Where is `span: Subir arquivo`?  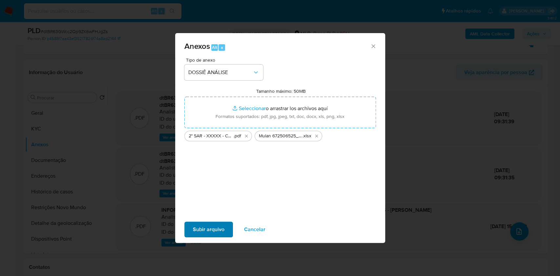 span: Subir arquivo is located at coordinates (208, 229).